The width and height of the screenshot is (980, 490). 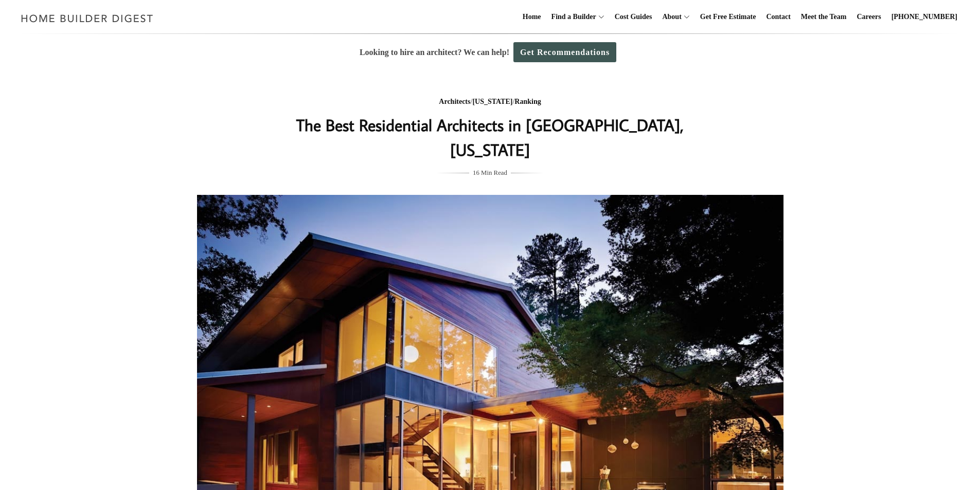 I want to click on a: Ranking, so click(x=527, y=101).